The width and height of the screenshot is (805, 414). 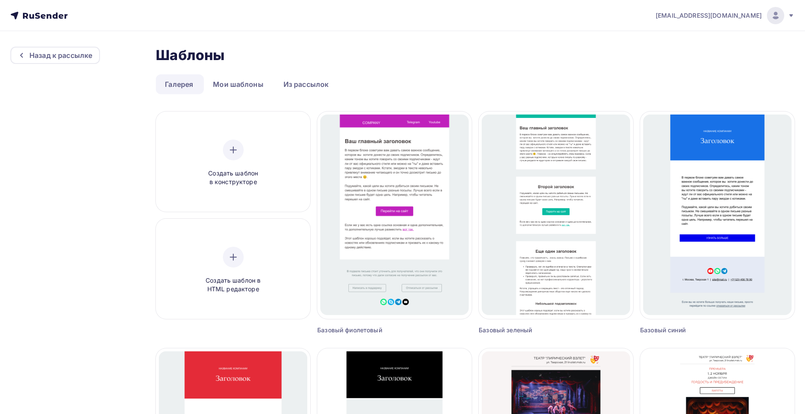 What do you see at coordinates (61, 55) in the screenshot?
I see `div: Назад к рассылке` at bounding box center [61, 55].